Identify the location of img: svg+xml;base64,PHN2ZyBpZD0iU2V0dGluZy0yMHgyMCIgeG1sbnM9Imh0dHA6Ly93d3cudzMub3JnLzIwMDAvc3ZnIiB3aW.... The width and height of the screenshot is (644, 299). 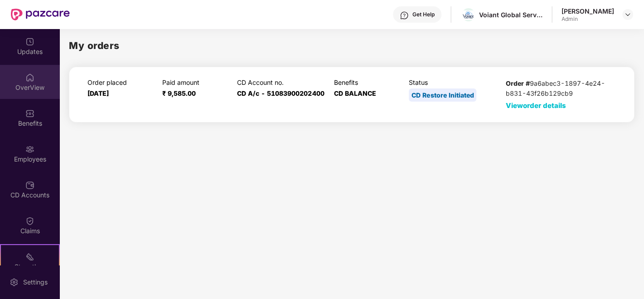
(14, 283).